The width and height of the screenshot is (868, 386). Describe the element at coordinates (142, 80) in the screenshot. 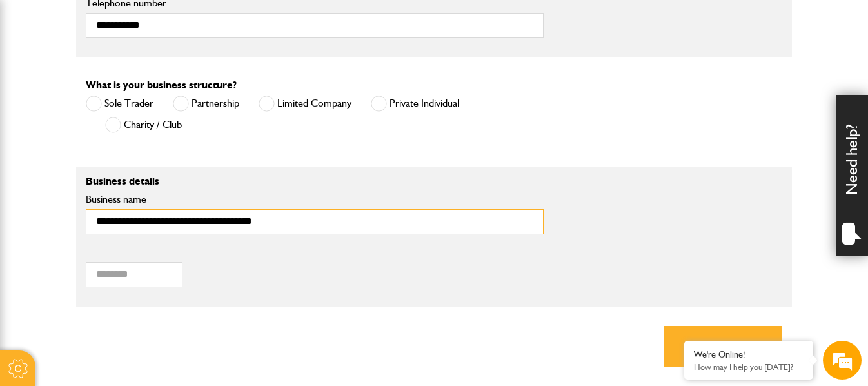

I see `div: Chat with us now` at that location.